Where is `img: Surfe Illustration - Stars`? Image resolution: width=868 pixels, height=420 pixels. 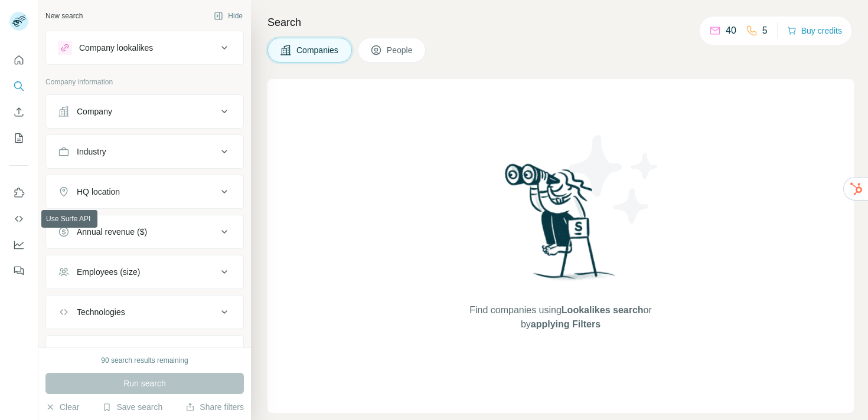
img: Surfe Illustration - Stars is located at coordinates (614, 180).